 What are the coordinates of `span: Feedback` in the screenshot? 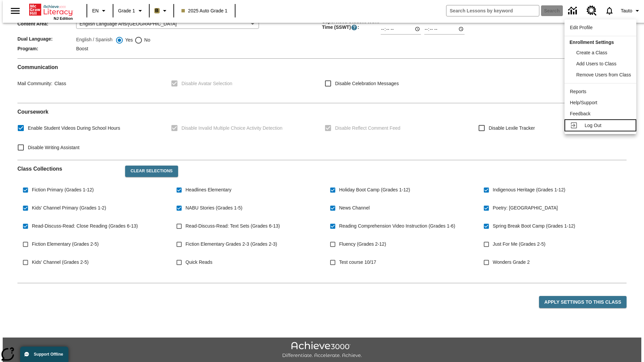 It's located at (580, 113).